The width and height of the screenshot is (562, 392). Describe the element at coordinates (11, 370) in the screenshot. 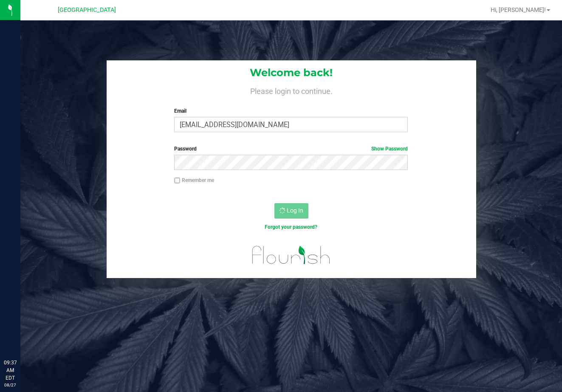

I see `p: 09:37 AM EDT` at that location.